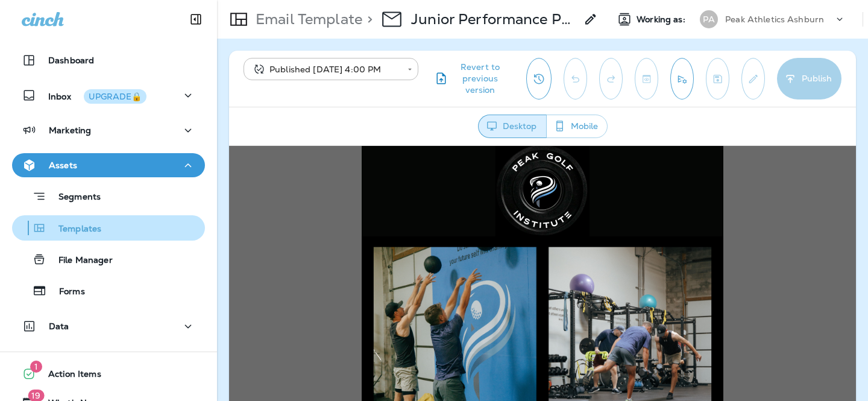 Image resolution: width=868 pixels, height=401 pixels. I want to click on span: Working as:, so click(662, 20).